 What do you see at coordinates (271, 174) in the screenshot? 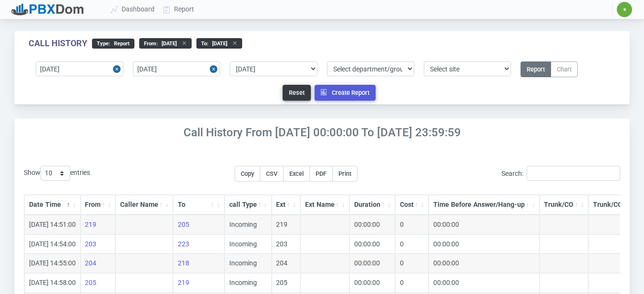
I see `button: CSV` at bounding box center [271, 174].